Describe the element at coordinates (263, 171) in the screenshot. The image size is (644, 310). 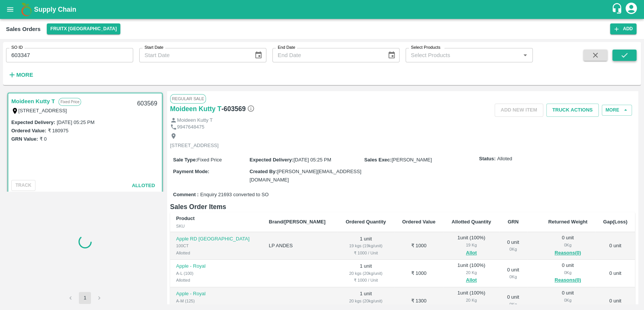
I see `label: Created By :` at that location.